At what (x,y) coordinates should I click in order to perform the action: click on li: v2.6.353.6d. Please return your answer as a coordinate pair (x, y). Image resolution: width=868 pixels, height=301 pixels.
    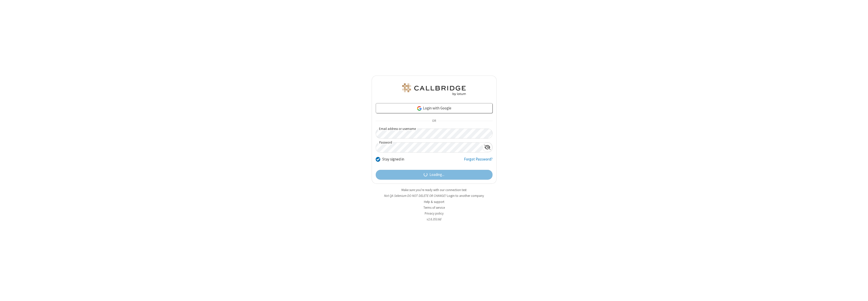
    Looking at the image, I should click on (434, 219).